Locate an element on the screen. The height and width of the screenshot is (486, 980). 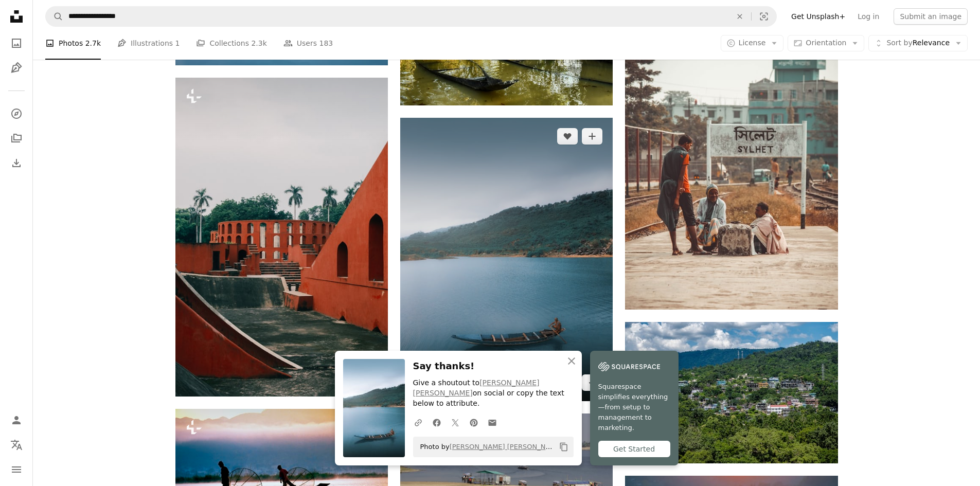
a: Collections is located at coordinates (16, 138).